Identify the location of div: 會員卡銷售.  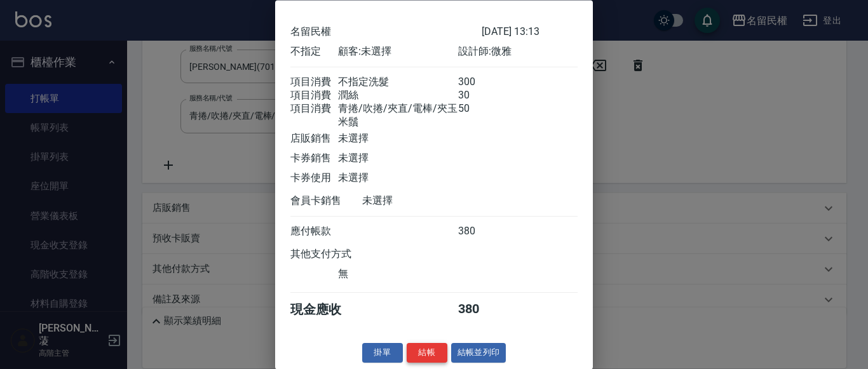
(326, 202).